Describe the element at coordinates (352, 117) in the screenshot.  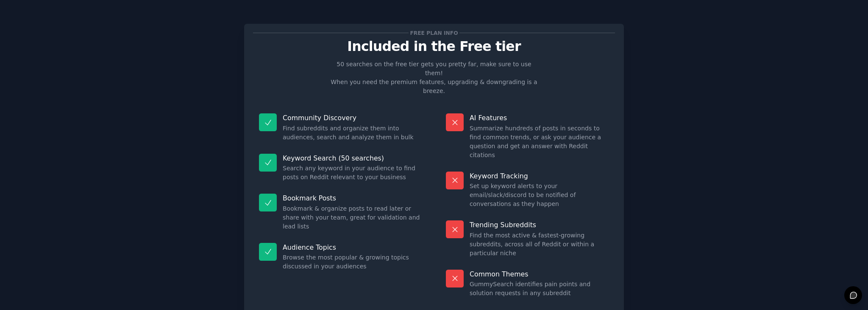
I see `p: Community Discovery` at that location.